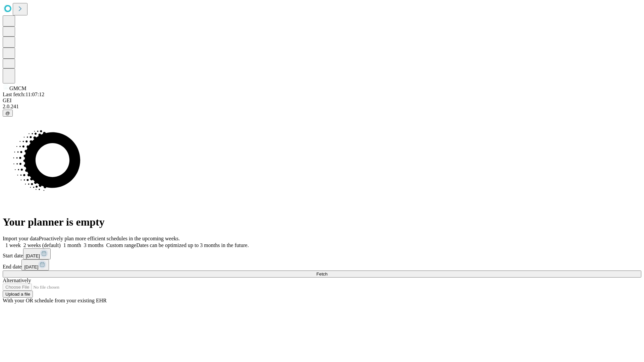 This screenshot has width=644, height=362. Describe the element at coordinates (322, 274) in the screenshot. I see `button: Fetch` at that location.